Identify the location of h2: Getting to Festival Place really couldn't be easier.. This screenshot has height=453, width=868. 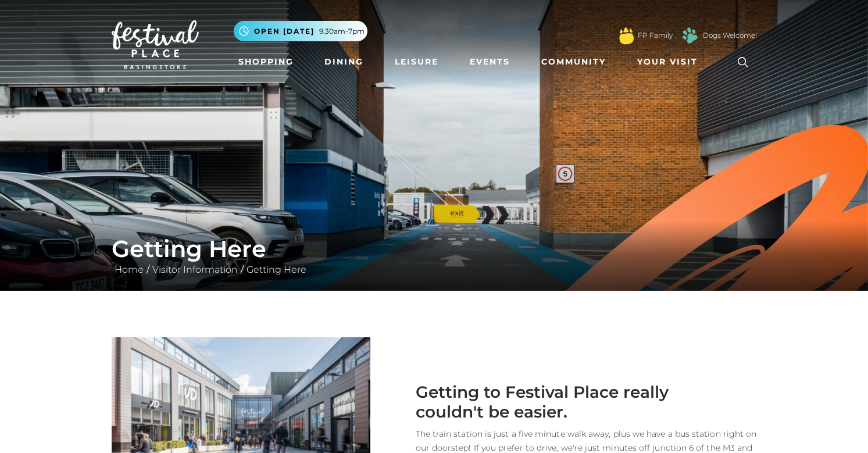
(533, 402).